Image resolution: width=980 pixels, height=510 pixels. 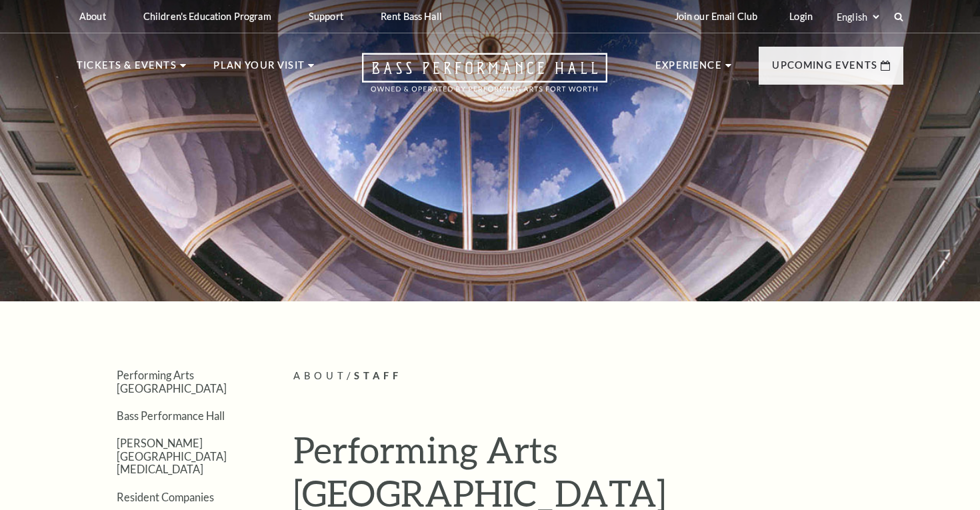 I want to click on p: Children's Education Program, so click(x=208, y=16).